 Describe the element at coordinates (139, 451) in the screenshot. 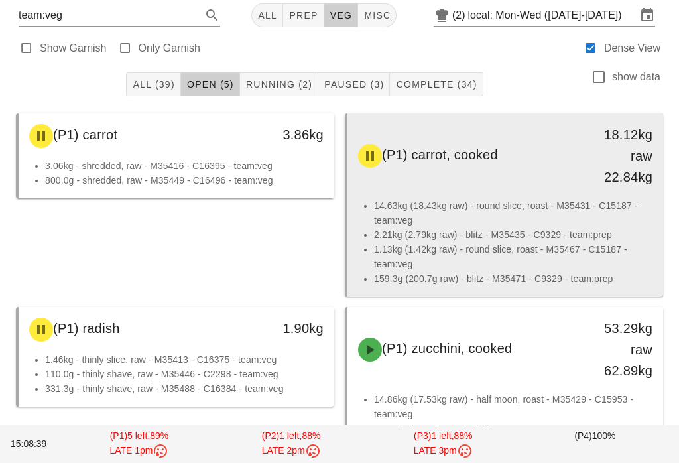

I see `div: LATE 1pm` at that location.